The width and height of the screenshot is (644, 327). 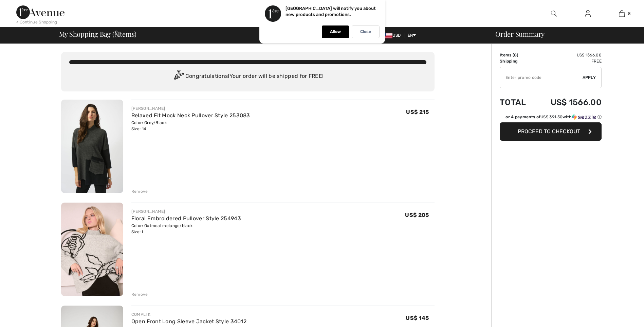 I want to click on img: My Info, so click(x=588, y=14).